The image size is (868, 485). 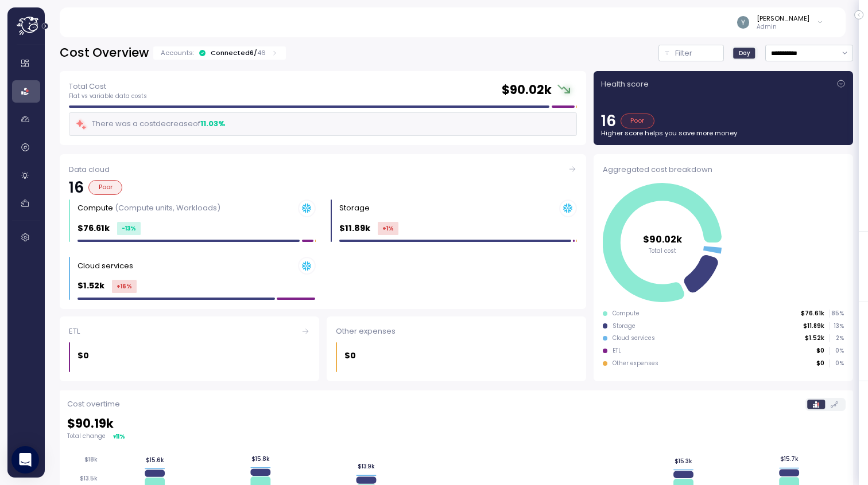 I want to click on div: Connected 6 /, so click(x=238, y=53).